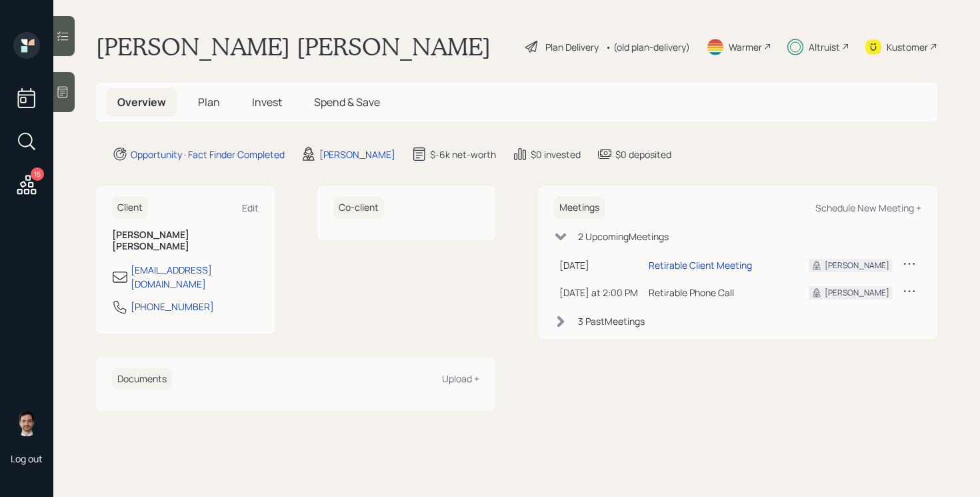  Describe the element at coordinates (26, 423) in the screenshot. I see `img: jonah-coleman-headshot.png` at that location.